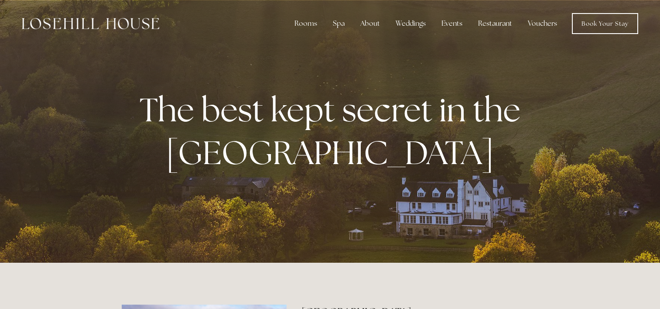  What do you see at coordinates (452, 24) in the screenshot?
I see `div: Events` at bounding box center [452, 24].